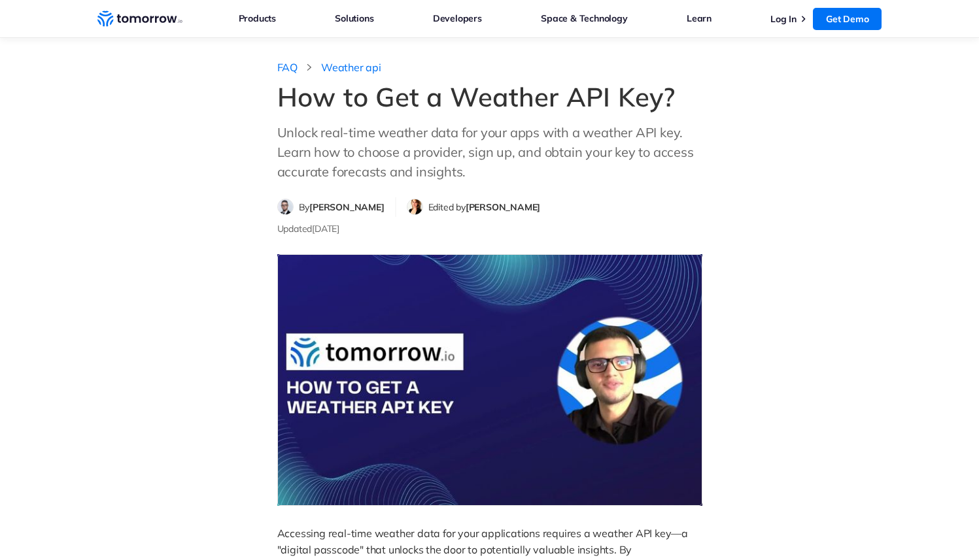 The width and height of the screenshot is (979, 560). I want to click on span: Edited by, so click(484, 207).